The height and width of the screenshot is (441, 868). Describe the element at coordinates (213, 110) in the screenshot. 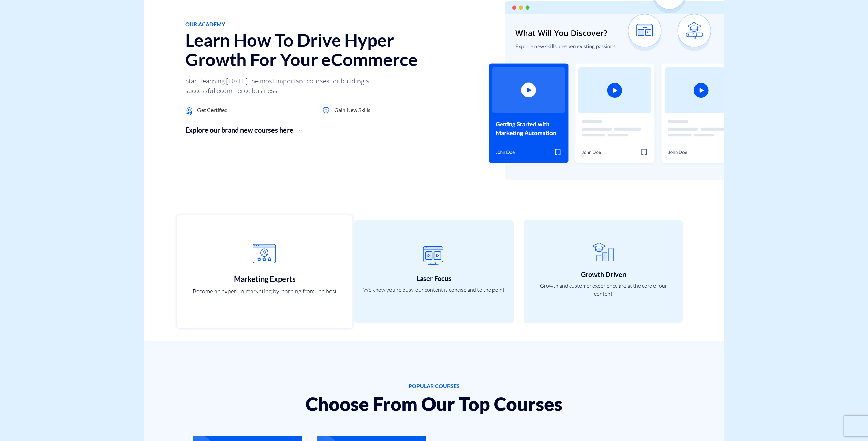

I see `span: Get Certified` at that location.